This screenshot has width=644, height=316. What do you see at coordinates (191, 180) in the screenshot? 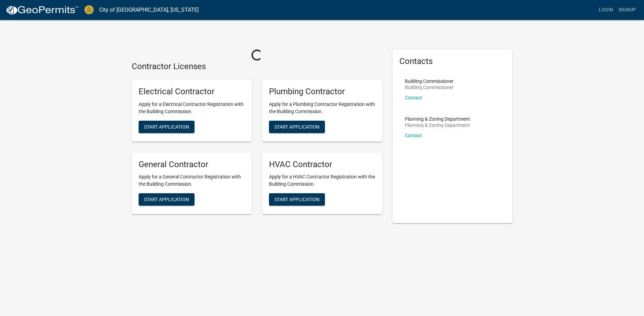
I see `p: Apply for a General Contractor Registration with the Building Commission.` at bounding box center [191, 180].